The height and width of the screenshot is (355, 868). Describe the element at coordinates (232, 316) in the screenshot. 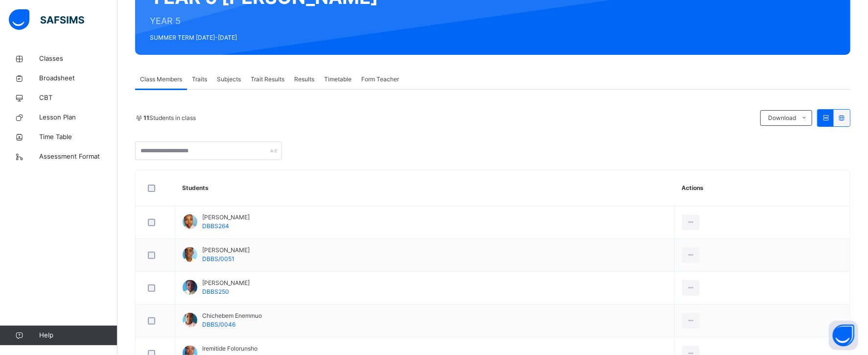

I see `span: Chichebem Enemmuo` at that location.